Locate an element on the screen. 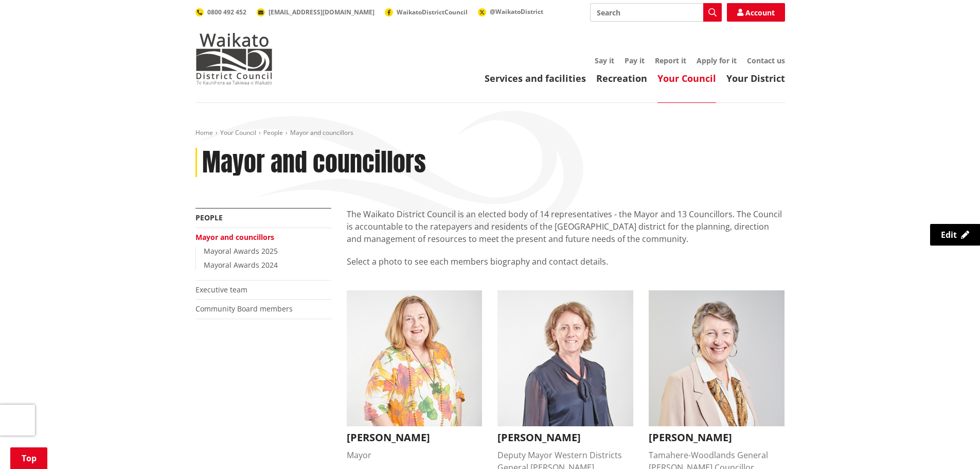  img: Waikato District Council - Te Kaunihera aa Takiwaa o Waikato is located at coordinates (234, 59).